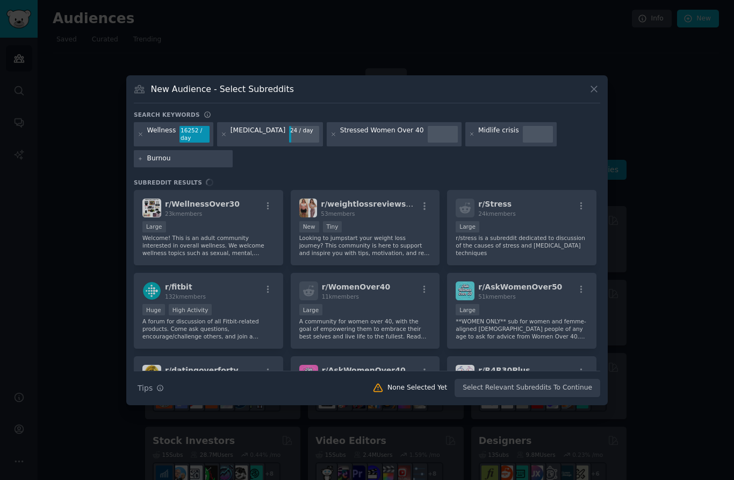 The image size is (734, 480). What do you see at coordinates (151, 388) in the screenshot?
I see `button: Tips` at bounding box center [151, 388].